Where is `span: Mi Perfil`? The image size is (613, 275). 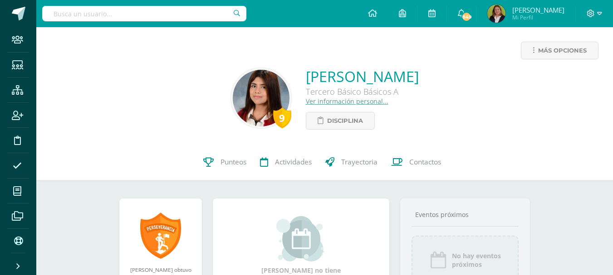 span: Mi Perfil is located at coordinates (538, 17).